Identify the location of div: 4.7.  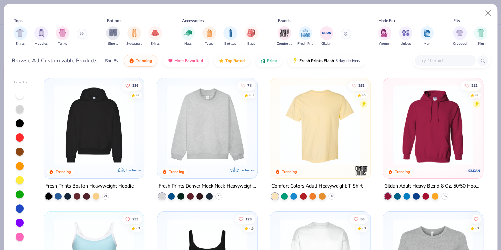
(364, 229).